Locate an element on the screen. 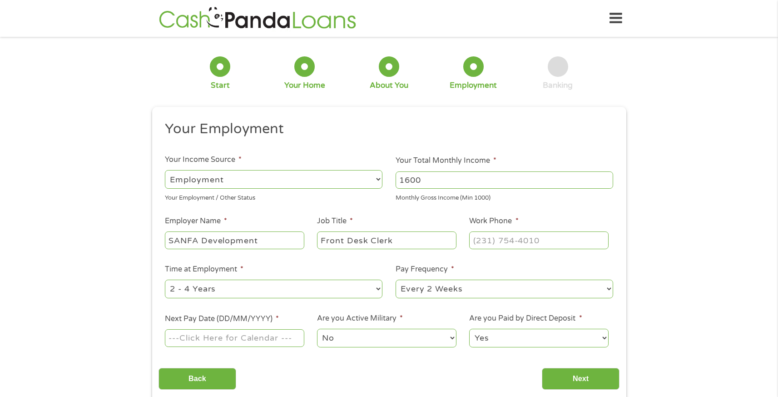 The image size is (778, 397). input: Back is located at coordinates (197, 379).